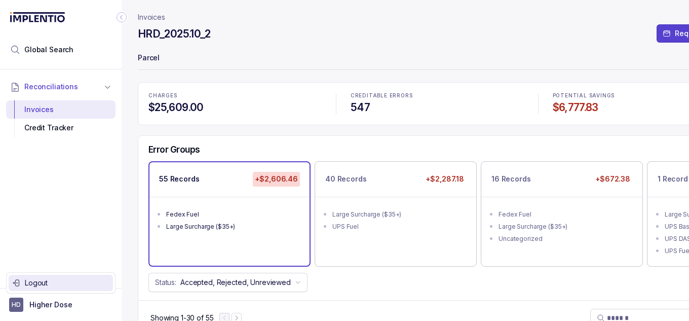 Image resolution: width=689 pixels, height=321 pixels. Describe the element at coordinates (437, 96) in the screenshot. I see `p: CREDITABLE ERRORS` at that location.